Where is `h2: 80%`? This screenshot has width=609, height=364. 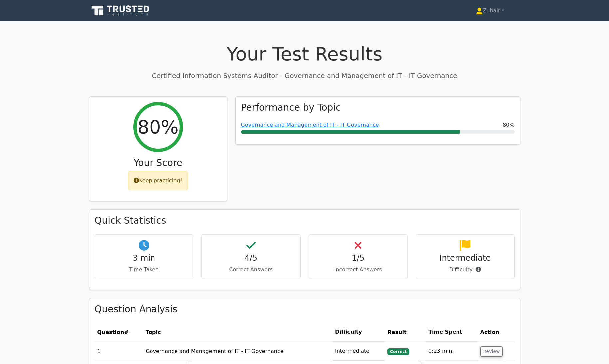
h2: 80% is located at coordinates (158, 127).